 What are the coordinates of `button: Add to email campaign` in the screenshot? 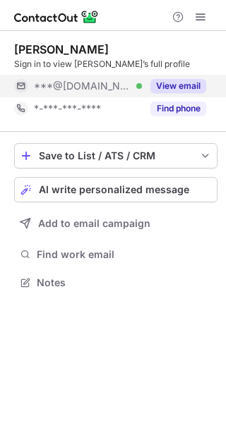 It's located at (116, 223).